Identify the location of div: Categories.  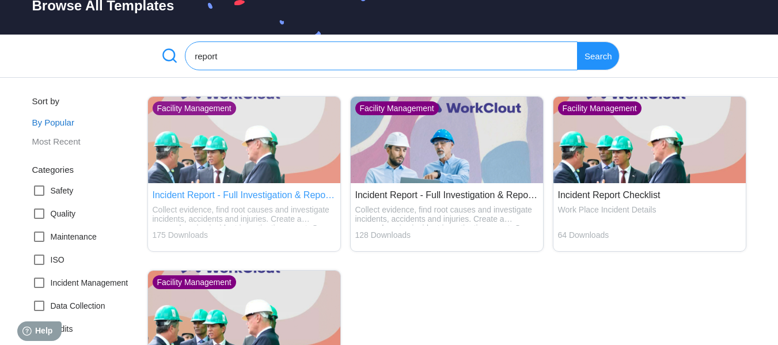
(90, 169).